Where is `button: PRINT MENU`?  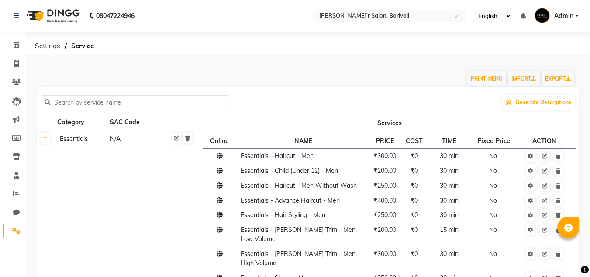 button: PRINT MENU is located at coordinates (487, 79).